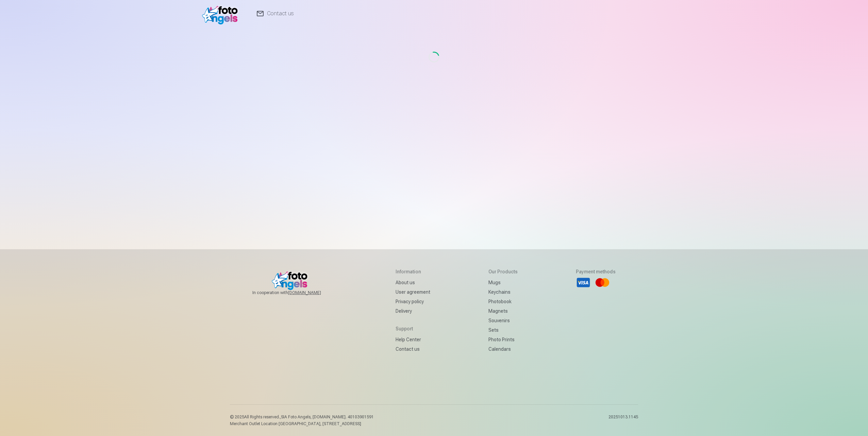  What do you see at coordinates (413, 340) in the screenshot?
I see `a: Help Center` at bounding box center [413, 340].